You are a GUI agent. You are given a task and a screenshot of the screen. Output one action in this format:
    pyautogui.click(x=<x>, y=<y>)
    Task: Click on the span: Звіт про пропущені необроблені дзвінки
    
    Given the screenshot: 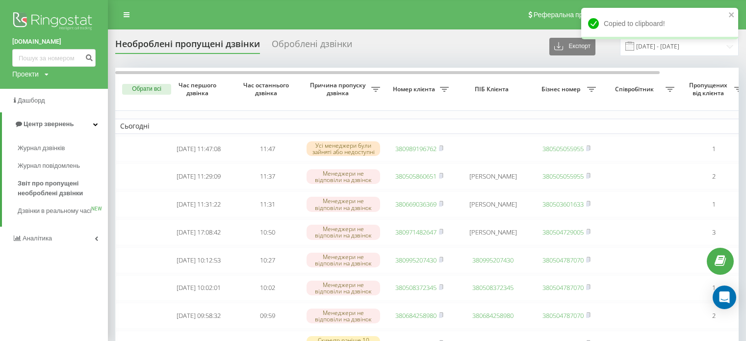 What is the action you would take?
    pyautogui.click(x=60, y=188)
    